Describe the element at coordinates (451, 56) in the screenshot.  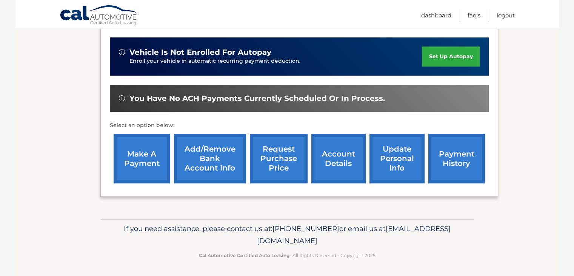
I see `a: set up autopay` at that location.